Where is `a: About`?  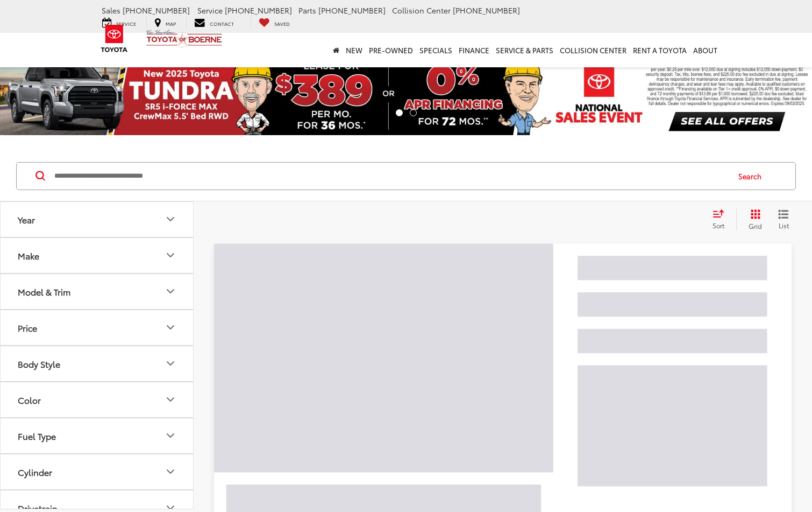
a: About is located at coordinates (705, 50).